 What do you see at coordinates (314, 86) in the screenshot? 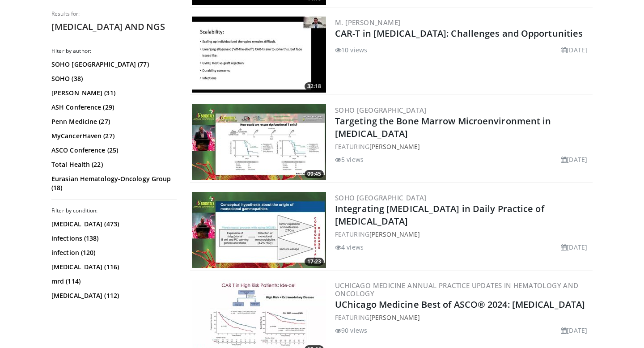
I see `span: 32:18` at bounding box center [314, 86].